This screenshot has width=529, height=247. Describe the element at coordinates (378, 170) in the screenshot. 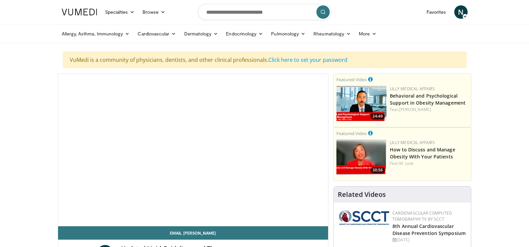

I see `span: 30:56` at that location.